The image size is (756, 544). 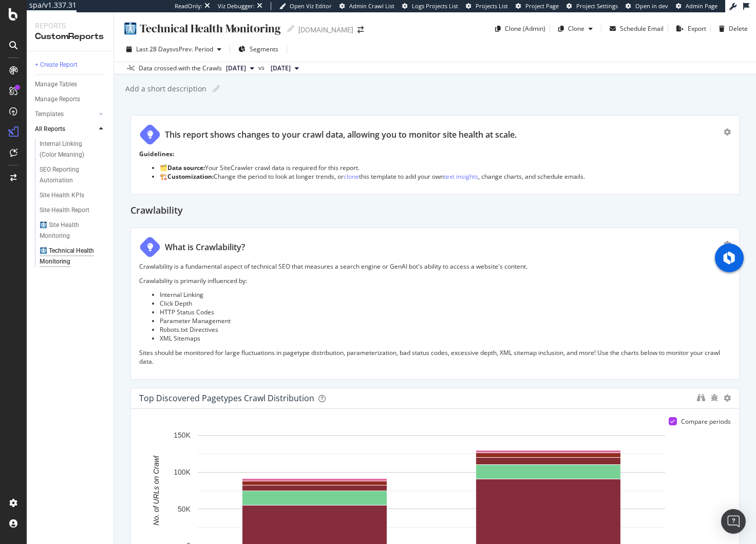 I want to click on div: binoculars, so click(x=701, y=398).